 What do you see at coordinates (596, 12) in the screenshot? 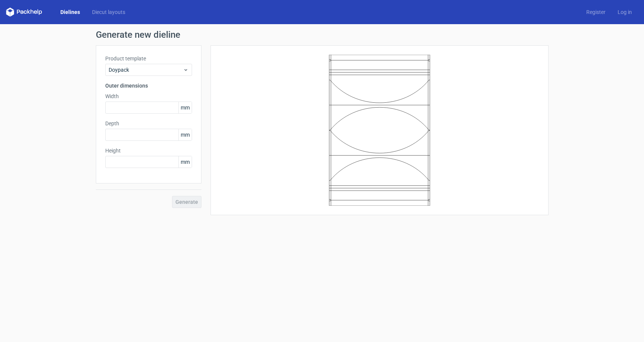
I see `a: Register` at bounding box center [596, 12].